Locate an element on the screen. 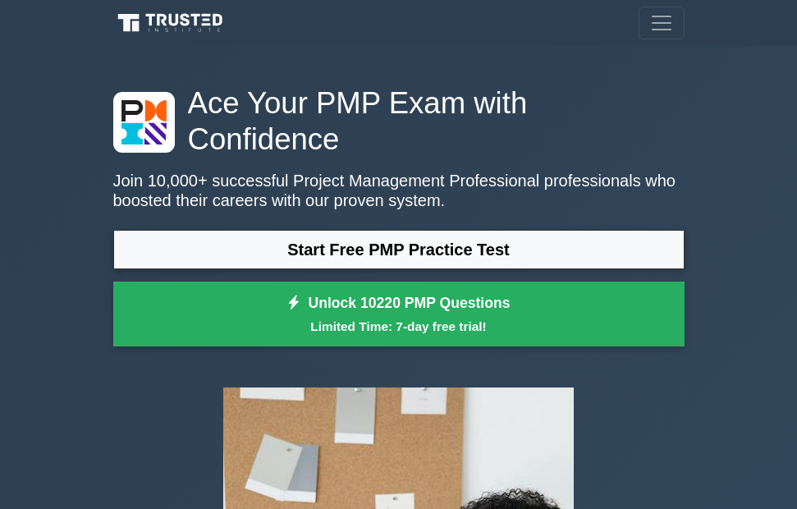 The height and width of the screenshot is (509, 797). p: Join 10,000+ successful Project Management Professional professionals who boosted their careers w... is located at coordinates (399, 190).